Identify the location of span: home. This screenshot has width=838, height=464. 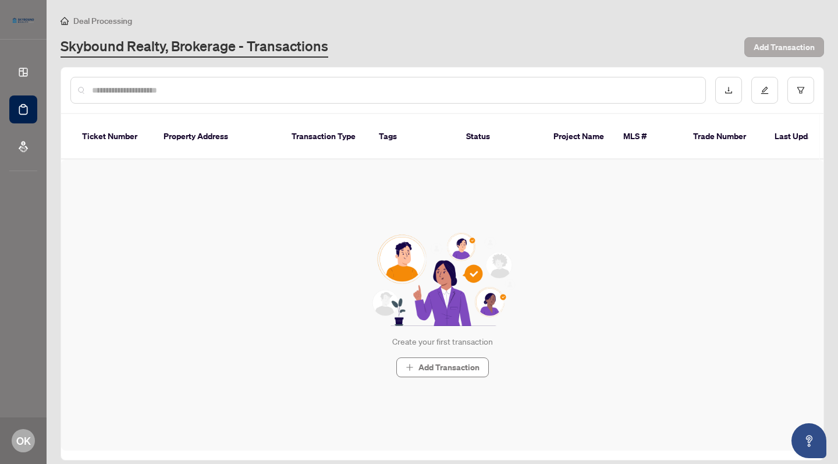
(65, 21).